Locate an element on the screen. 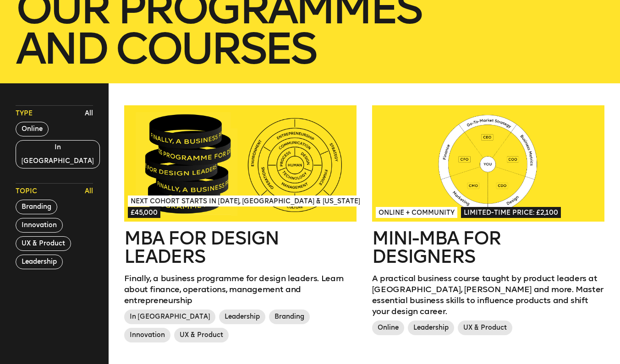  span: Limited-time price: £2,100 is located at coordinates (511, 213).